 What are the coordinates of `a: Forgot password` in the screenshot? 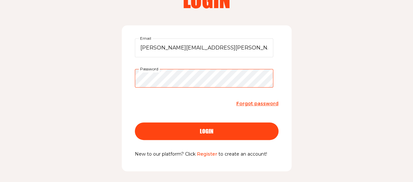 It's located at (257, 104).